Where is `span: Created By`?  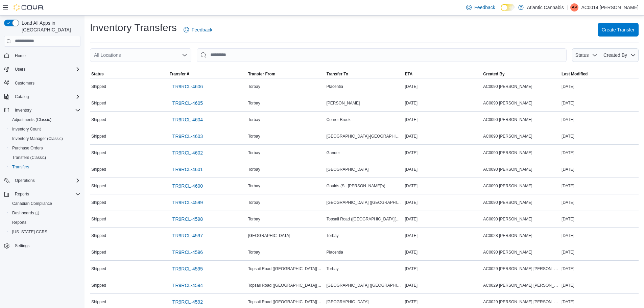 span: Created By is located at coordinates (615, 55).